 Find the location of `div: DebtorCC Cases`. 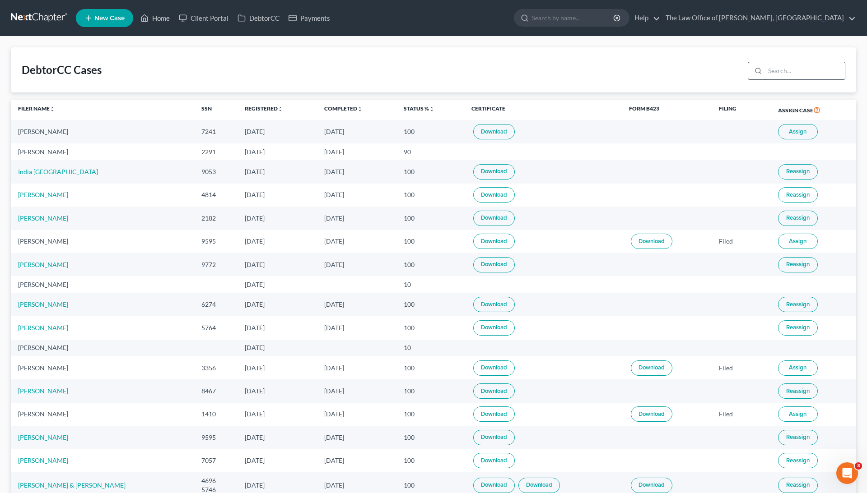

div: DebtorCC Cases is located at coordinates (61, 70).